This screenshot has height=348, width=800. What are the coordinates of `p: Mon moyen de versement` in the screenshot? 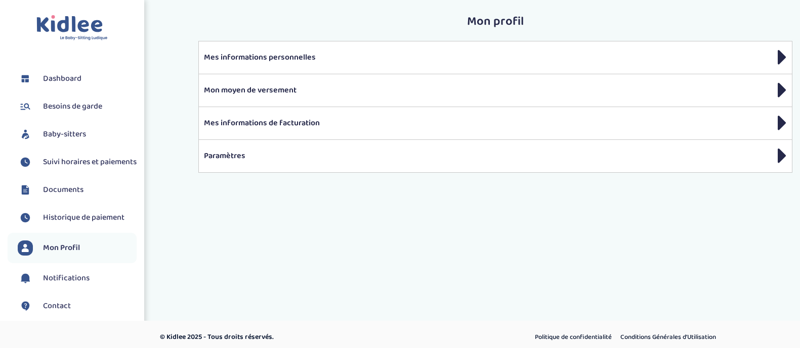 It's located at (495, 91).